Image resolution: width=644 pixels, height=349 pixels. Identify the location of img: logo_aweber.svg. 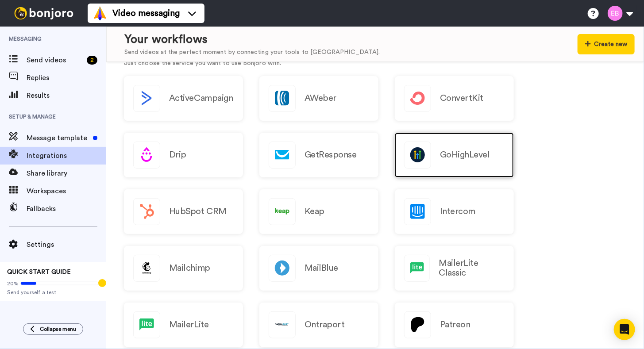
(282, 98).